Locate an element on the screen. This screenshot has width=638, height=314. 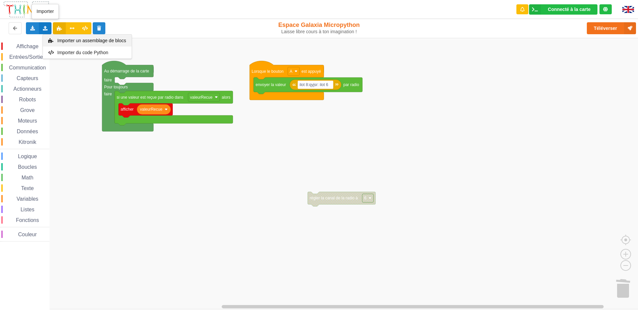
span: Grove is located at coordinates (28, 110).